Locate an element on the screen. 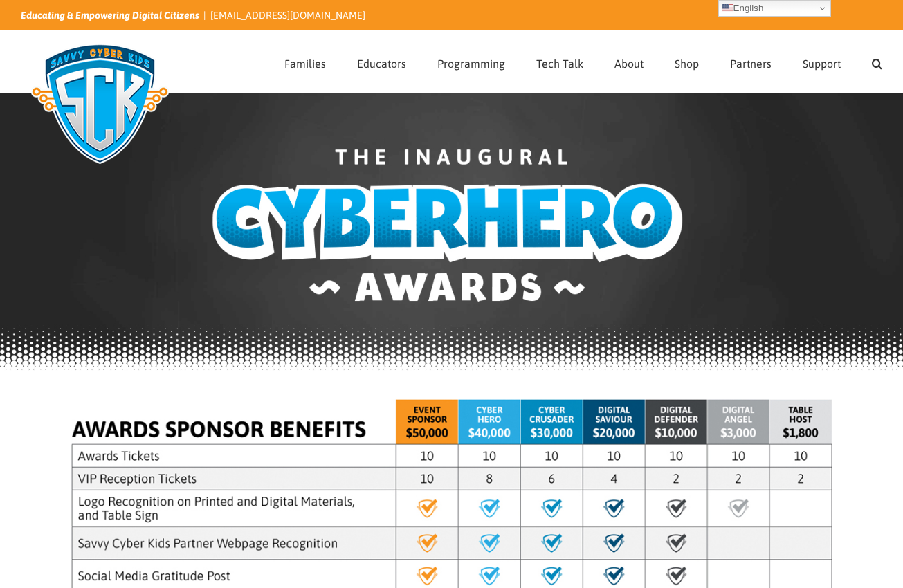 Image resolution: width=903 pixels, height=588 pixels. span: Programming is located at coordinates (471, 64).